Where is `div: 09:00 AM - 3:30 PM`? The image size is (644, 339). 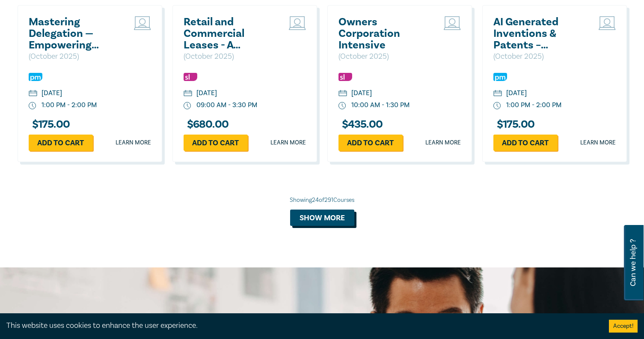
div: 09:00 AM - 3:30 PM is located at coordinates (227, 105).